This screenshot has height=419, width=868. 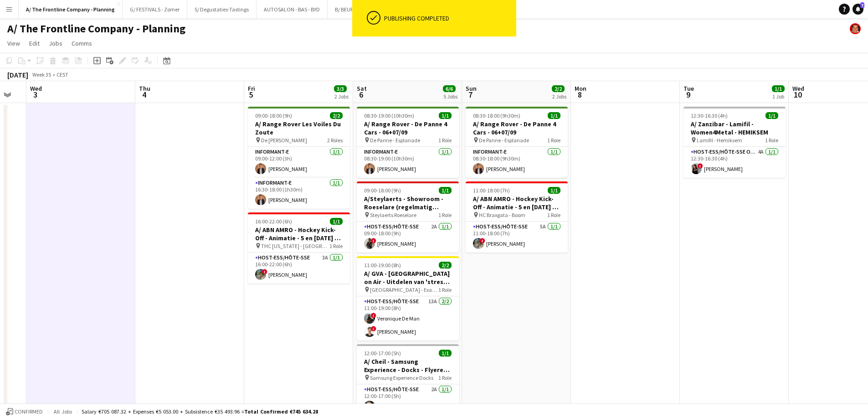 I want to click on a: View, so click(x=14, y=43).